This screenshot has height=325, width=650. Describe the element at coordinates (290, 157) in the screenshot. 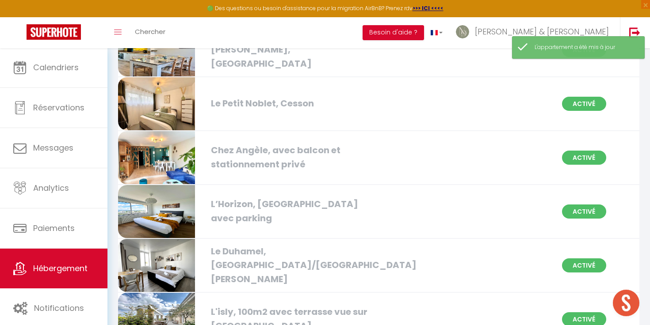

I see `div: Chez Angèle, avec balcon et stationnement privé` at that location.